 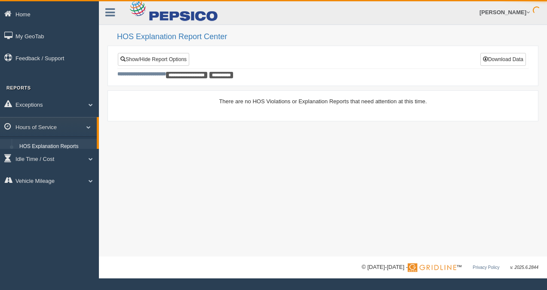 I want to click on span: v. 2025.6.2844, so click(x=524, y=267).